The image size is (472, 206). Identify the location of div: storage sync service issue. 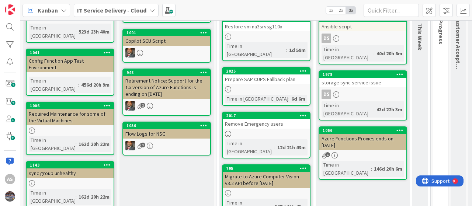
(363, 83).